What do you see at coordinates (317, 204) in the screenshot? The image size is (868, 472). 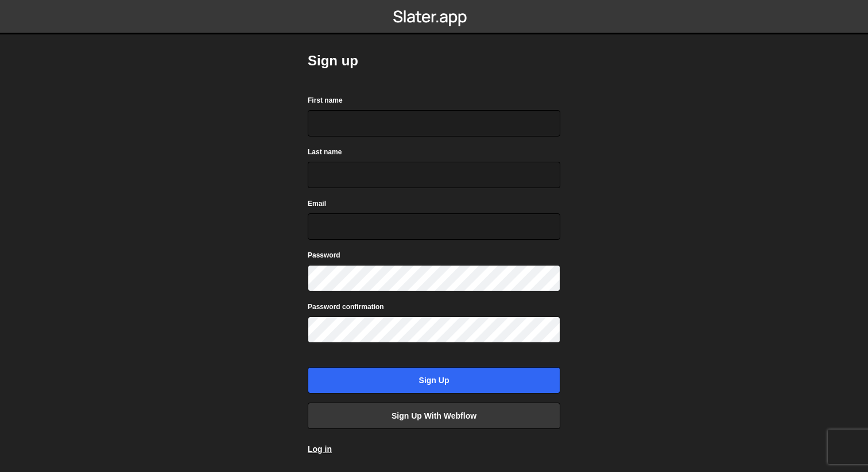 I see `label: Email` at bounding box center [317, 204].